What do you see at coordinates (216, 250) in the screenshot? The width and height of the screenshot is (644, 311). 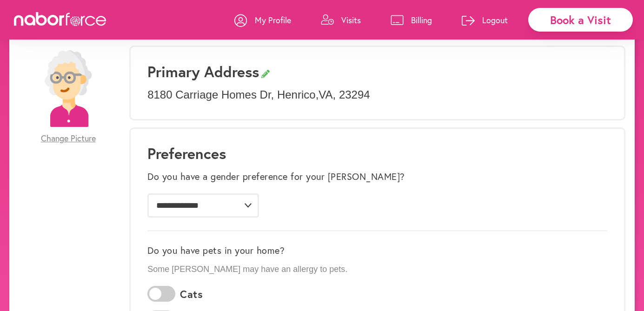 I see `label: Do you have pets in your home?` at bounding box center [216, 250].